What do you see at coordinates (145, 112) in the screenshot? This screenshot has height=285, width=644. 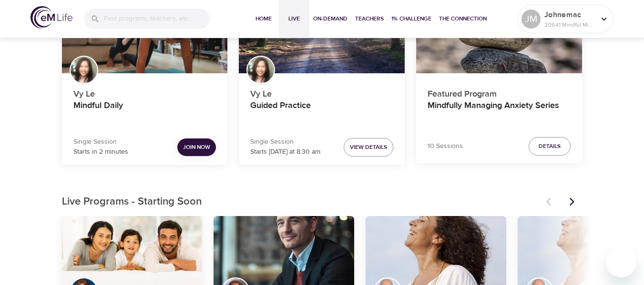 I see `h4: Mindful Daily` at bounding box center [145, 112].